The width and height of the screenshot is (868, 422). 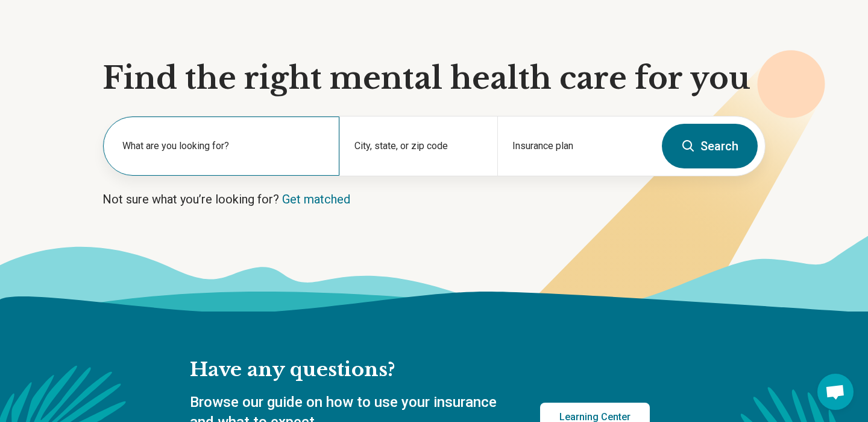 What do you see at coordinates (835, 392) in the screenshot?
I see `div: Open chat` at bounding box center [835, 392].